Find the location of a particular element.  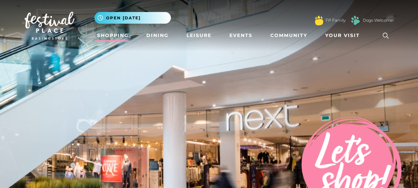

a: Dining is located at coordinates (157, 35).